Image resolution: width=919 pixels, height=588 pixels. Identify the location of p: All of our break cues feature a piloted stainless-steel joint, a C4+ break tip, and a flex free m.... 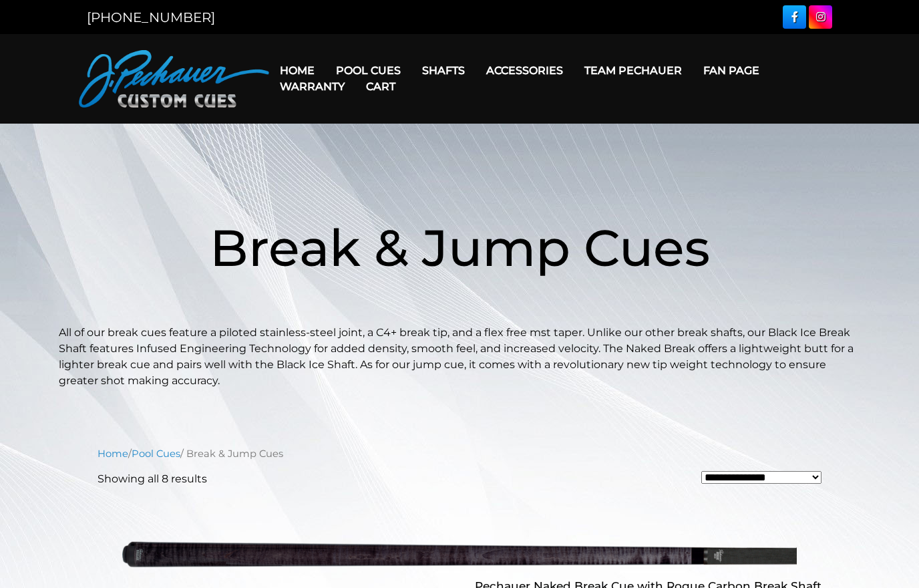
(460, 357).